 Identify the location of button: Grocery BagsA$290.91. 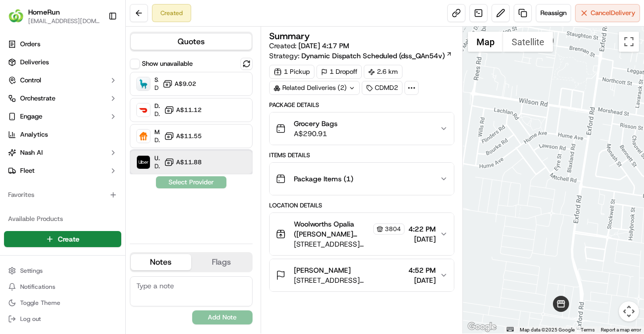
(362, 129).